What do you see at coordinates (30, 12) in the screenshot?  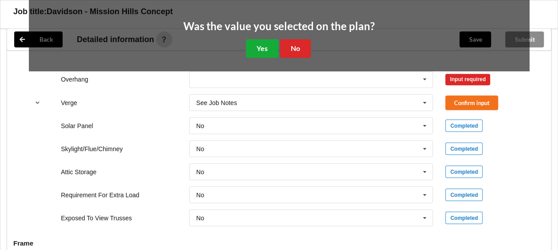 I see `h3: Job title:` at bounding box center [30, 12].